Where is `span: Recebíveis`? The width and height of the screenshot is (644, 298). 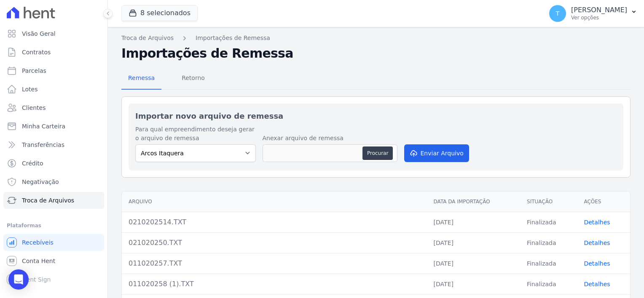 span: Recebíveis is located at coordinates (38, 243).